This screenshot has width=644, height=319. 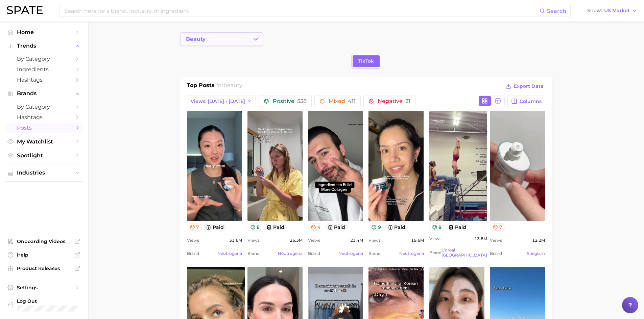 I want to click on span: 12.2m, so click(x=539, y=241).